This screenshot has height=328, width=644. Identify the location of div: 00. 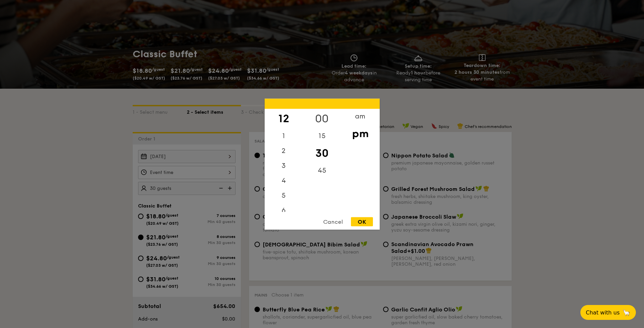
(322, 119).